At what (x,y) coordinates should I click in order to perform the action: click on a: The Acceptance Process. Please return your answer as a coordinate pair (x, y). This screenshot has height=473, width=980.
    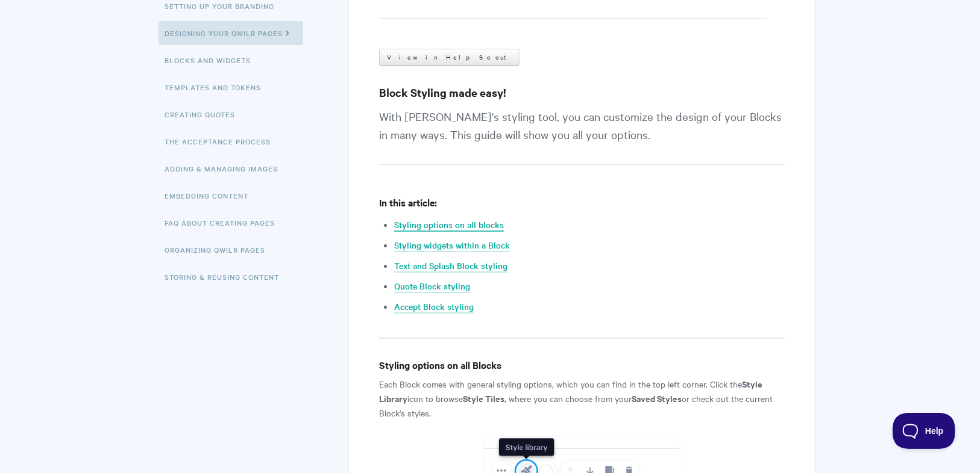
    Looking at the image, I should click on (222, 142).